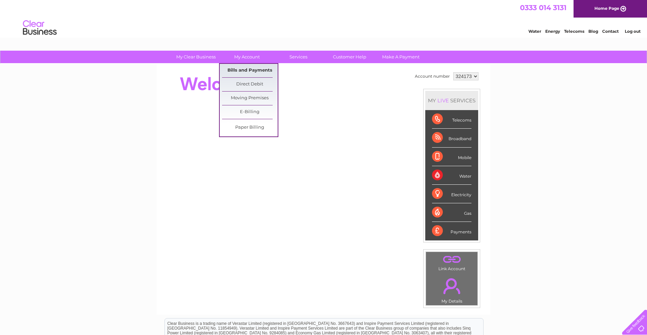 The width and height of the screenshot is (647, 335). Describe the element at coordinates (433, 76) in the screenshot. I see `td: Account number` at that location.